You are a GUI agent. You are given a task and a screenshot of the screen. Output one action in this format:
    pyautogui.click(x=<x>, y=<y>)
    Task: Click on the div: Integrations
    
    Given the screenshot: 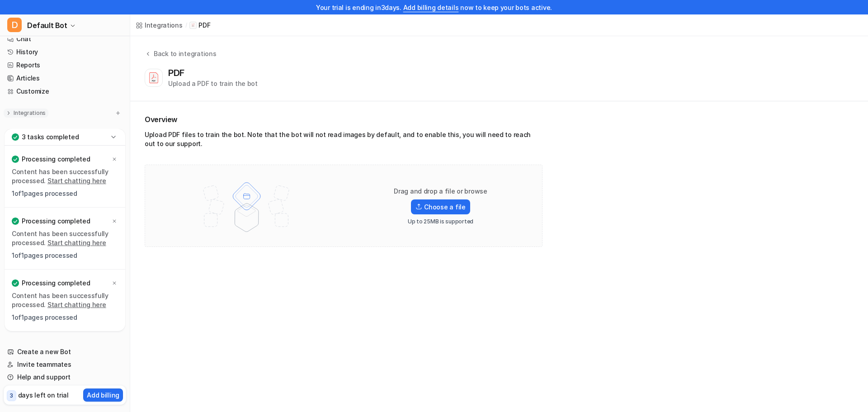 What is the action you would take?
    pyautogui.click(x=163, y=25)
    